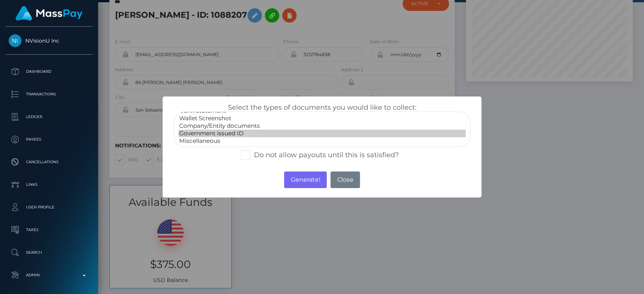 The height and width of the screenshot is (294, 644). Describe the element at coordinates (305, 180) in the screenshot. I see `button: Generate!` at that location.